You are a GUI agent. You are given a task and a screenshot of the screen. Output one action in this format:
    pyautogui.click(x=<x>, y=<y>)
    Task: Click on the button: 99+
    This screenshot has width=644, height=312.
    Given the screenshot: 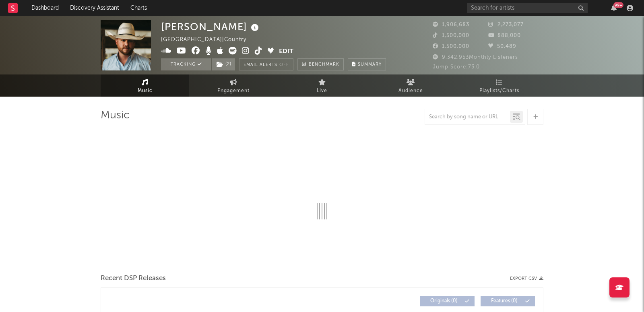 What is the action you would take?
    pyautogui.click(x=614, y=8)
    